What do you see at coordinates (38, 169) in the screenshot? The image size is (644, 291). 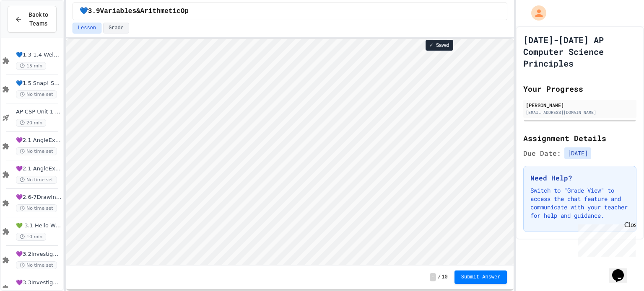 I see `span: 💜2.1 AngleExperiments2` at bounding box center [38, 169].